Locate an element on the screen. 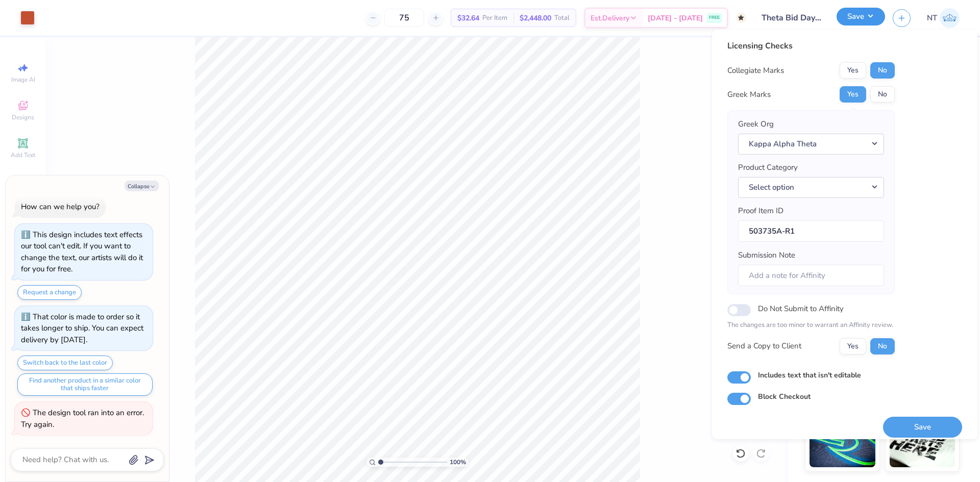  div: Greek Marks is located at coordinates (749, 94).